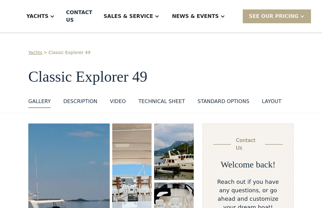  I want to click on a: VIDEO, so click(118, 103).